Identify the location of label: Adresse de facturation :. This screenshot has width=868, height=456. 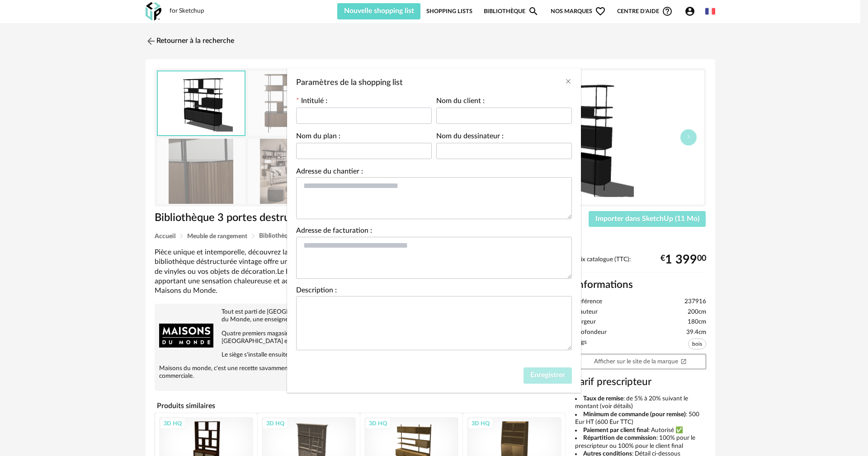
(334, 232).